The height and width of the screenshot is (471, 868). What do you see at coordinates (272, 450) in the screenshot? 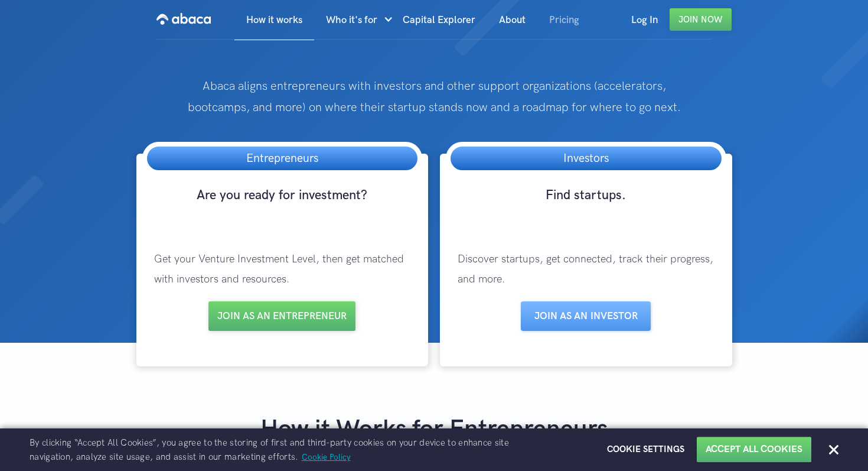
I see `p: By clicking “Accept All Cookies”, you agree to the storing of first and third-party cookies on yo...` at bounding box center [272, 450].